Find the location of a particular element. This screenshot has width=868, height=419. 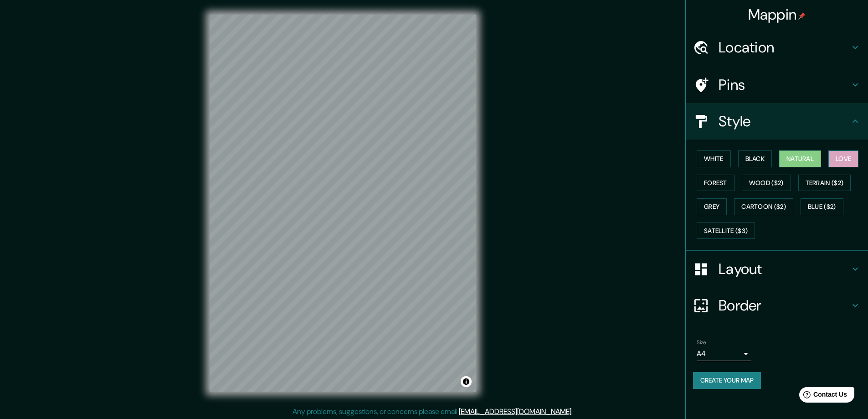

button: Grey is located at coordinates (712, 207).